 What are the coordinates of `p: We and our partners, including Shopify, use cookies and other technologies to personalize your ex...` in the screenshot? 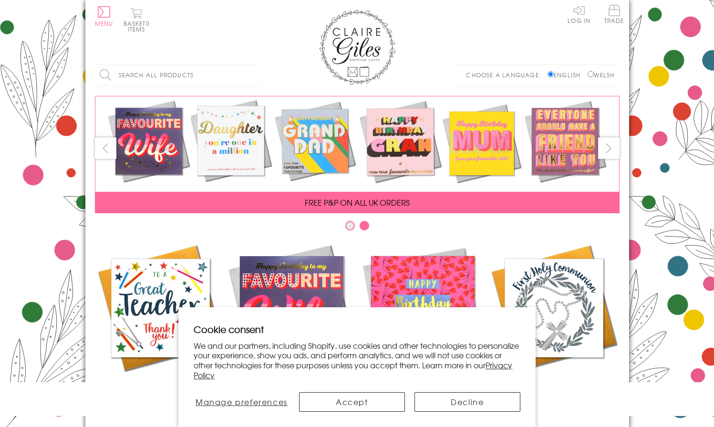 It's located at (357, 360).